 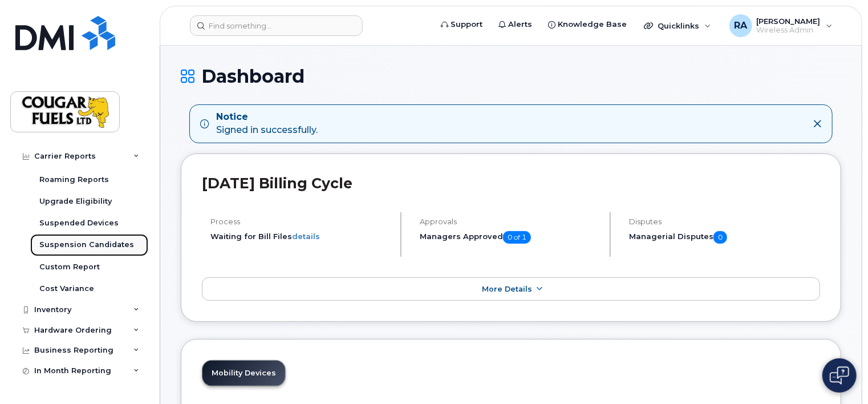 What do you see at coordinates (507, 289) in the screenshot?
I see `span: More Details` at bounding box center [507, 289].